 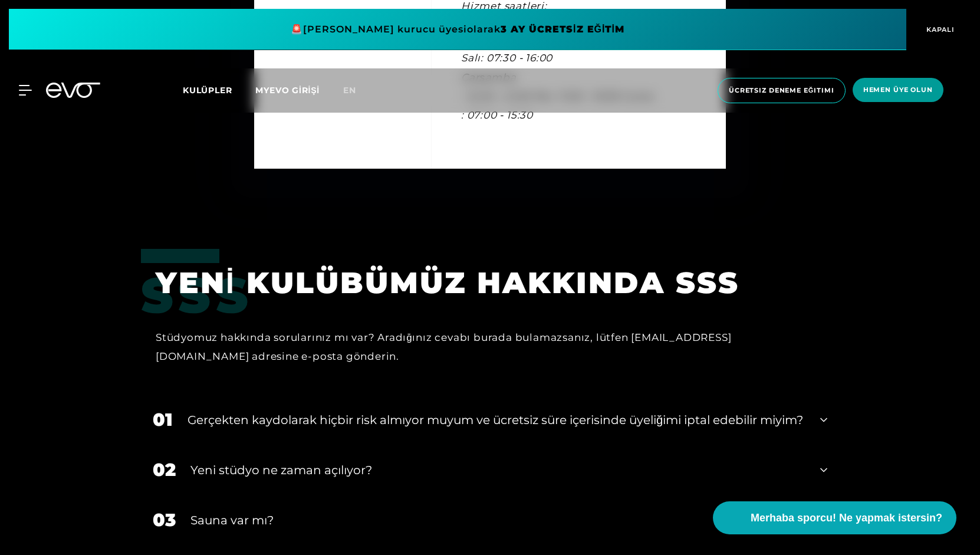 I want to click on a: Ücretsiz deneme eğitimi, so click(x=781, y=90).